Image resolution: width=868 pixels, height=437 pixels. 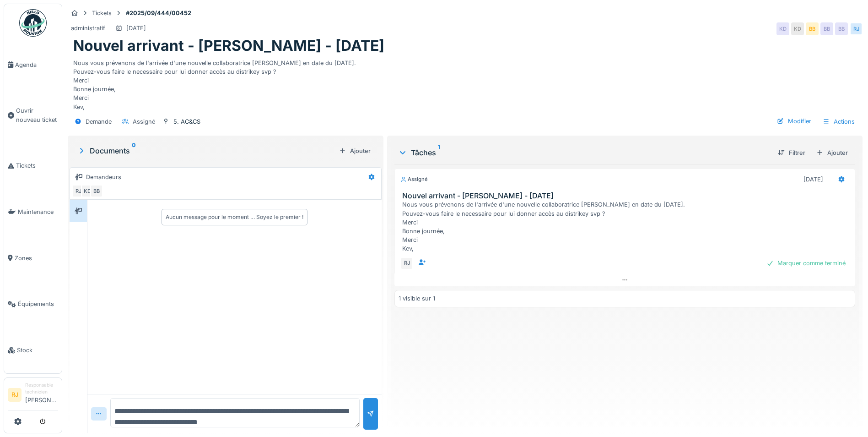 I want to click on div: Actions, so click(x=838, y=122).